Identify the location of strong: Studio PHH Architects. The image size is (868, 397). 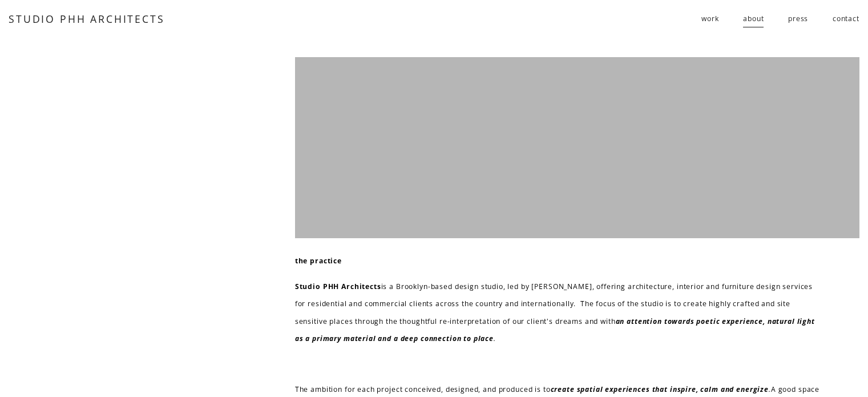
(338, 287).